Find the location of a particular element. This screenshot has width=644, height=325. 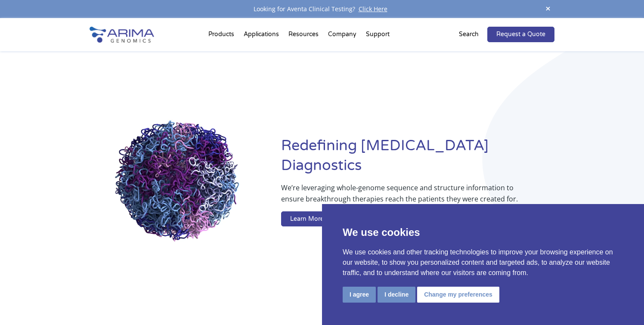

button: I decline is located at coordinates (397, 294).